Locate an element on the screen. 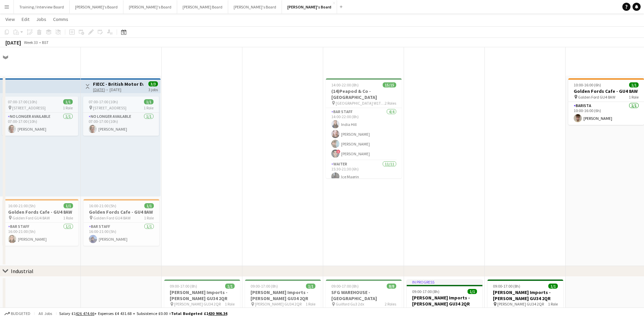 Image resolution: width=644 pixels, height=319 pixels. tcxspan: Call 426 474.66 via 3CX is located at coordinates (85, 313).